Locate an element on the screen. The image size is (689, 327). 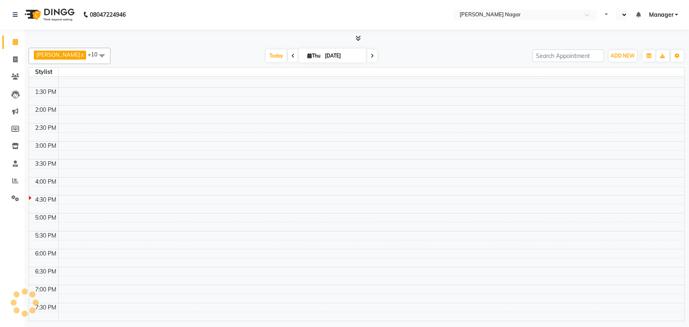
div: 1:30 PM is located at coordinates (46, 92).